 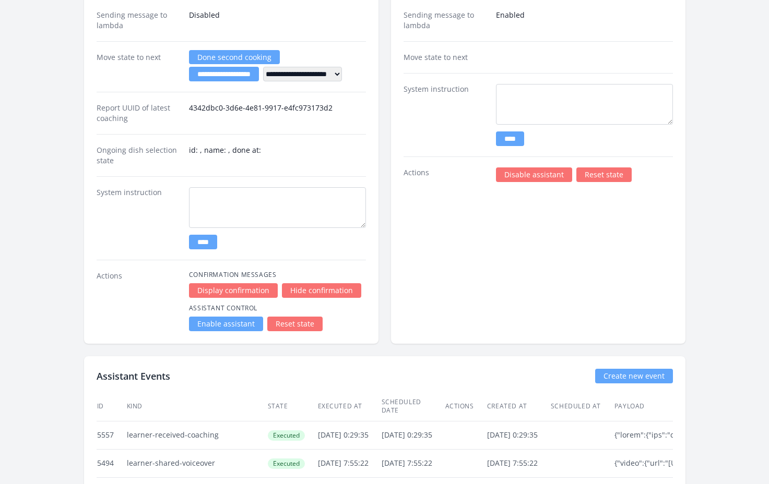 I want to click on dd: Enabled, so click(x=584, y=20).